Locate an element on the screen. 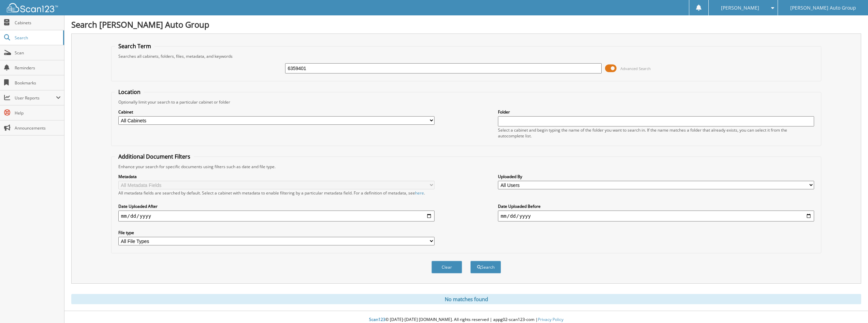  span: Scan is located at coordinates (38, 53).